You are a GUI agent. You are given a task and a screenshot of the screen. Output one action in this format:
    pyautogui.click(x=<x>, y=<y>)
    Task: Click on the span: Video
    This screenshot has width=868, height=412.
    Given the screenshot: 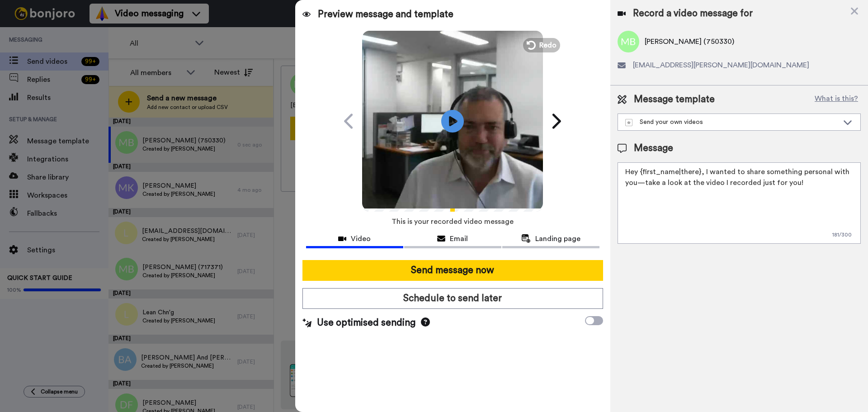 What is the action you would take?
    pyautogui.click(x=361, y=239)
    